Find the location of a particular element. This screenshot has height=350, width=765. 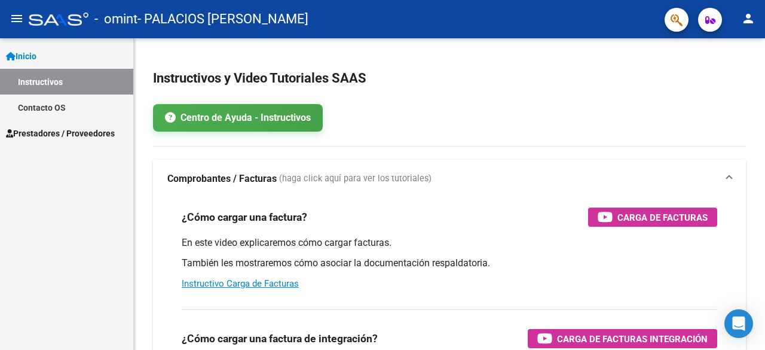

div: Open Intercom Messenger is located at coordinates (739, 323).